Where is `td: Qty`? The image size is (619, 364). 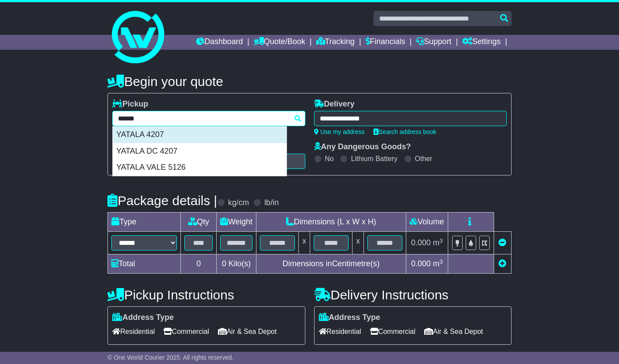
td: Qty is located at coordinates (199, 222).